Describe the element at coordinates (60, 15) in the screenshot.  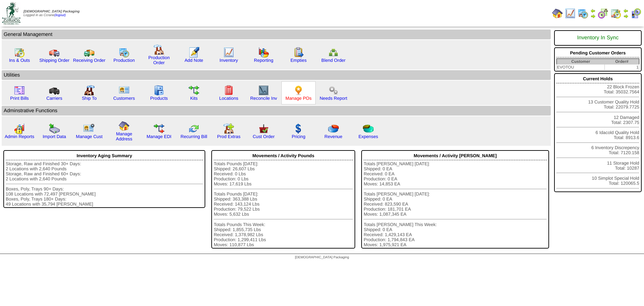
I see `a: (logout)` at that location.